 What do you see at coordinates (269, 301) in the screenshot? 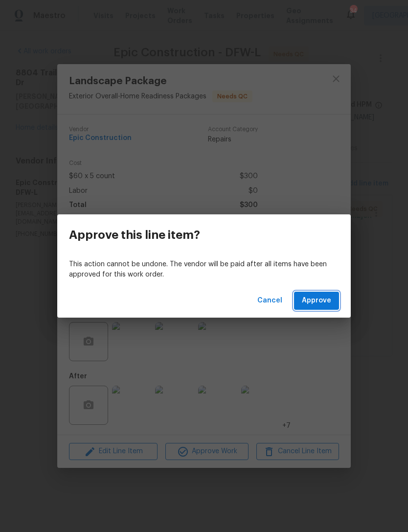
I see `span: Cancel` at bounding box center [269, 301].